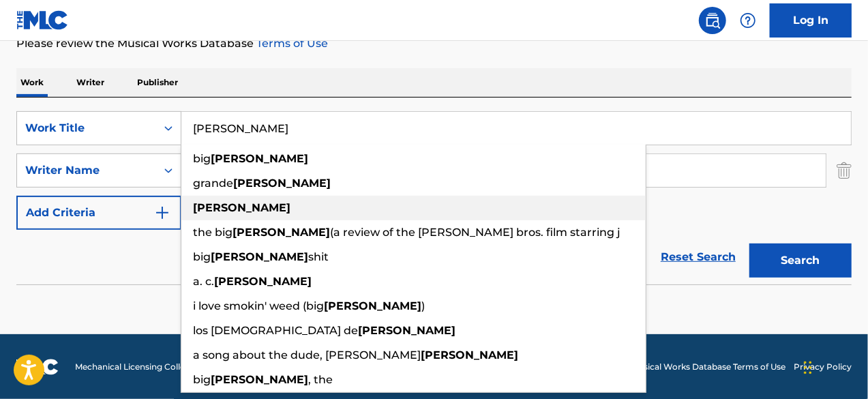  What do you see at coordinates (42, 20) in the screenshot?
I see `img: MLC Logo` at bounding box center [42, 20].